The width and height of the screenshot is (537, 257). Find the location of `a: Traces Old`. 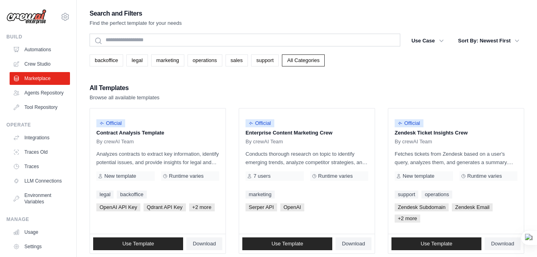

a: Traces Old is located at coordinates (40, 152).